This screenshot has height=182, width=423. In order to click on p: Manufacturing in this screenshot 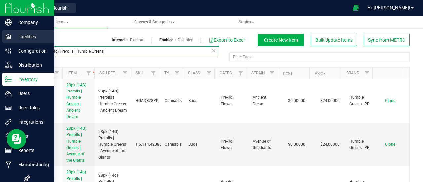, I will do `click(31, 165)`.